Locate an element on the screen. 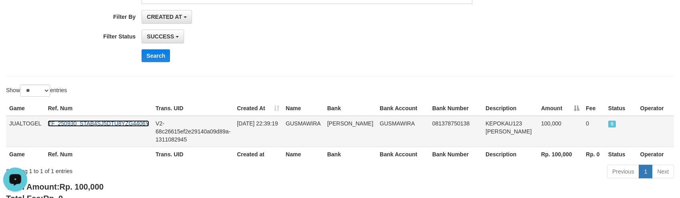 The image size is (680, 198). select: Showentries is located at coordinates (35, 91).